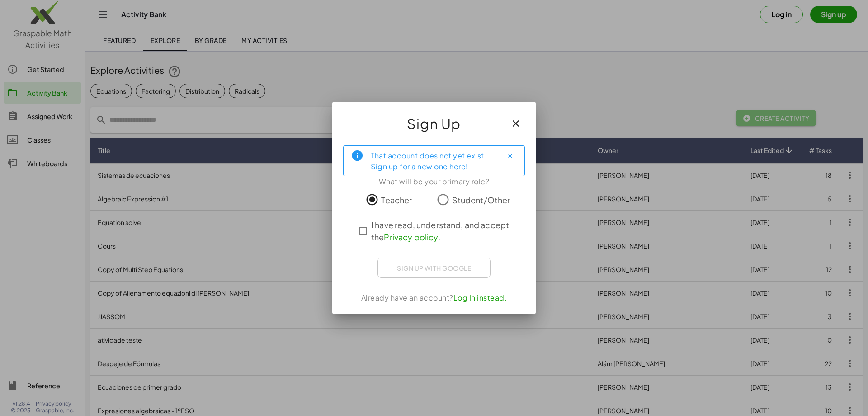 The width and height of the screenshot is (868, 416). Describe the element at coordinates (434, 123) in the screenshot. I see `span: Sign Up` at that location.